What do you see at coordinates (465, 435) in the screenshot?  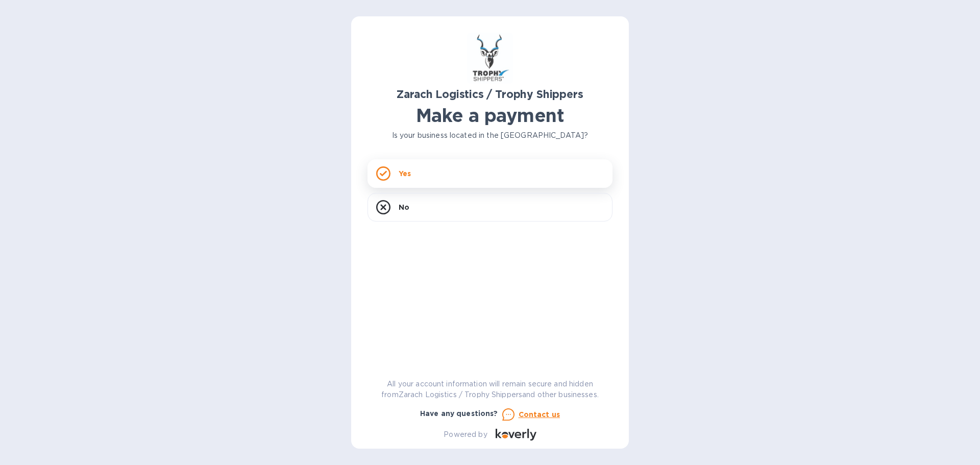 I see `p: Powered by` at bounding box center [465, 435].